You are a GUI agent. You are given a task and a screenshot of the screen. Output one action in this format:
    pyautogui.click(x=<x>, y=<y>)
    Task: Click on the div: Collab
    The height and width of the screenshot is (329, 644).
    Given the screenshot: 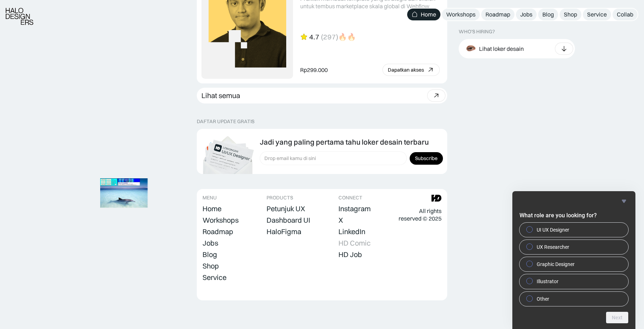 What is the action you would take?
    pyautogui.click(x=625, y=14)
    